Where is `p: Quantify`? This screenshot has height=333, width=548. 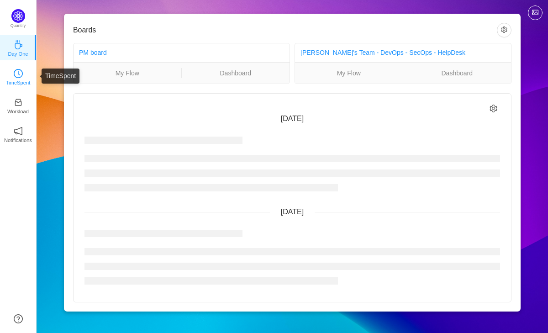
p: Quantify is located at coordinates (18, 26).